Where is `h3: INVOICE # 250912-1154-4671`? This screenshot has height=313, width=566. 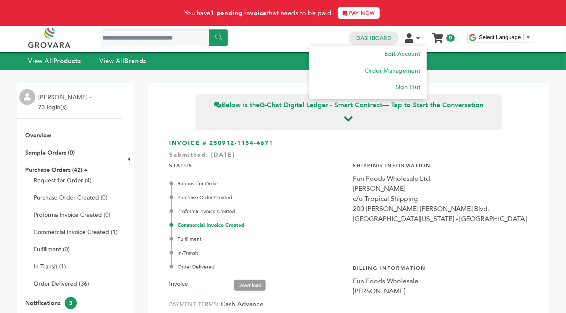 h3: INVOICE # 250912-1154-4671 is located at coordinates (349, 143).